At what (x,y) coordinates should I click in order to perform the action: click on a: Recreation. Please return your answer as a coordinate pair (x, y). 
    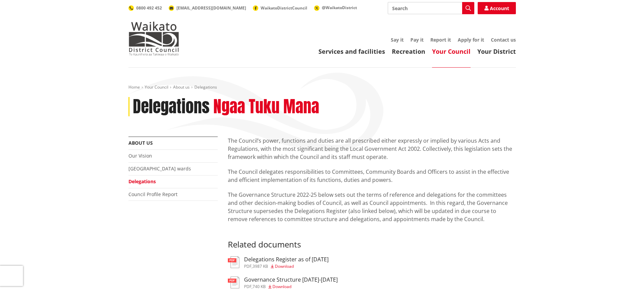
    Looking at the image, I should click on (408, 51).